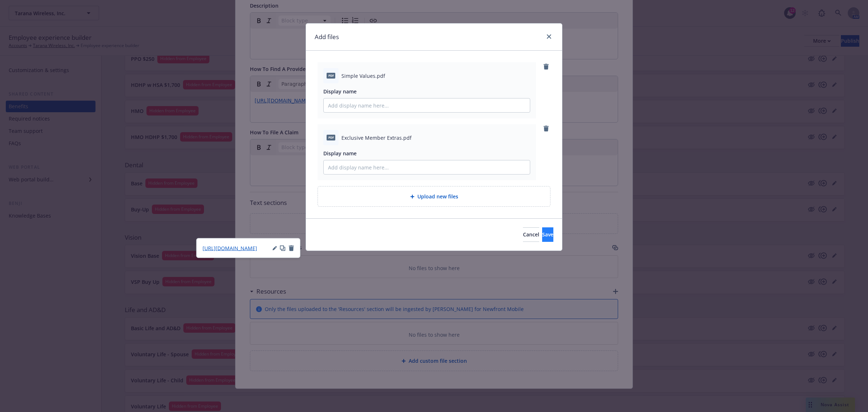 This screenshot has width=868, height=412. What do you see at coordinates (548, 235) in the screenshot?
I see `button: Save` at bounding box center [548, 235].